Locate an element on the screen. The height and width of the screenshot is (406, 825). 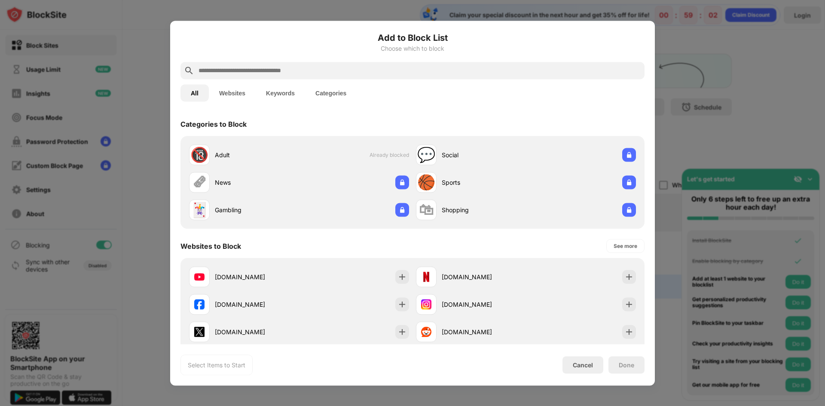
button: Keywords is located at coordinates (280, 93).